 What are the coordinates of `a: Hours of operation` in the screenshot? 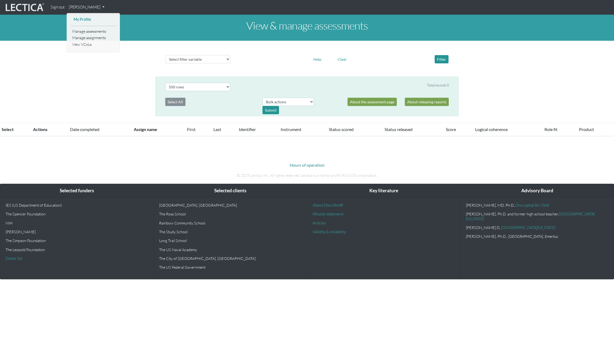 It's located at (307, 165).